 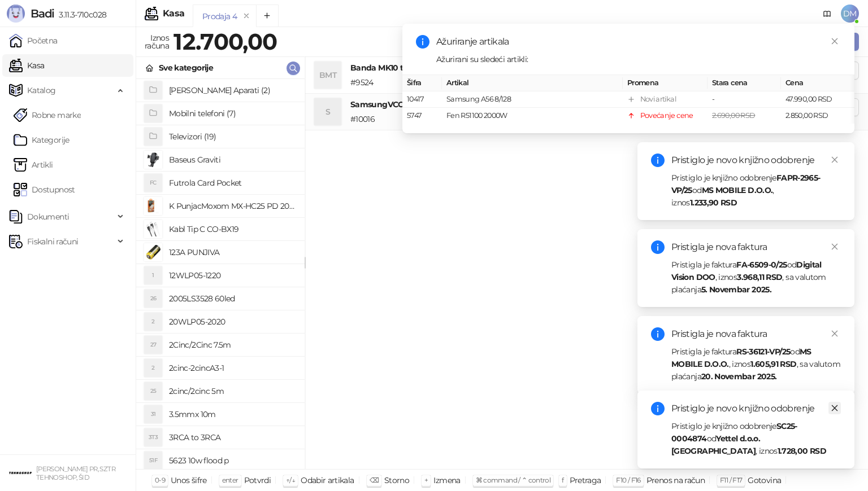 I want to click on div: Prenos na račun, so click(x=675, y=481).